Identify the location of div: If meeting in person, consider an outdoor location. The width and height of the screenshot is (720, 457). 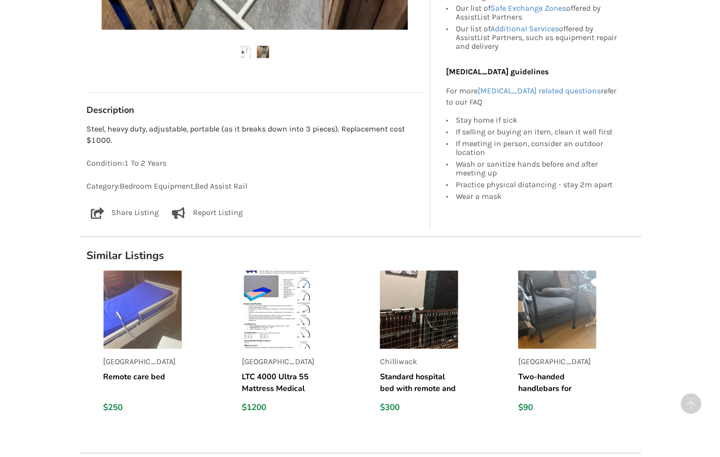
(538, 147).